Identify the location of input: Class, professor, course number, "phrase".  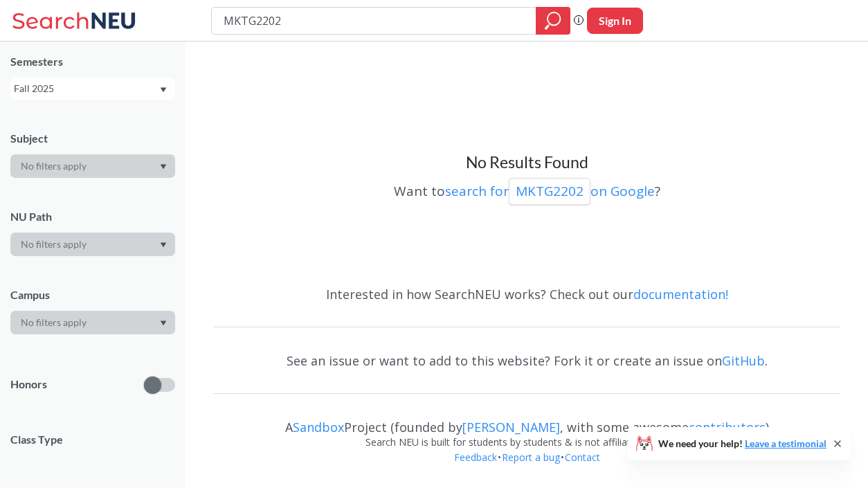
(374, 21).